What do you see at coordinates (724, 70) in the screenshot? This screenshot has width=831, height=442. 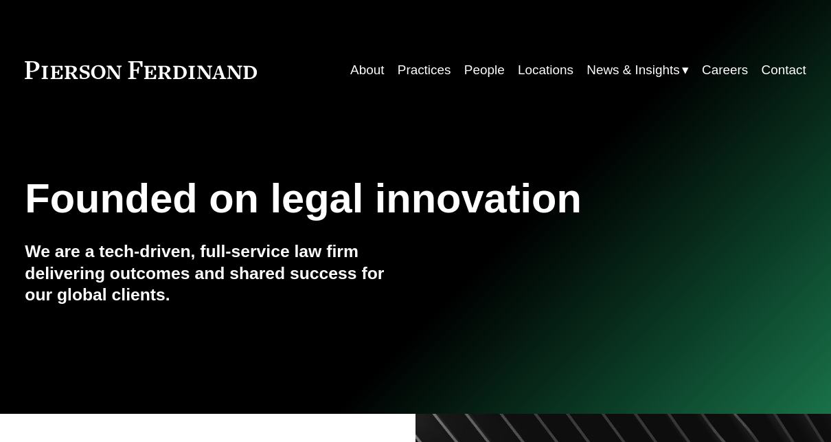 I see `a: Careers` at bounding box center [724, 70].